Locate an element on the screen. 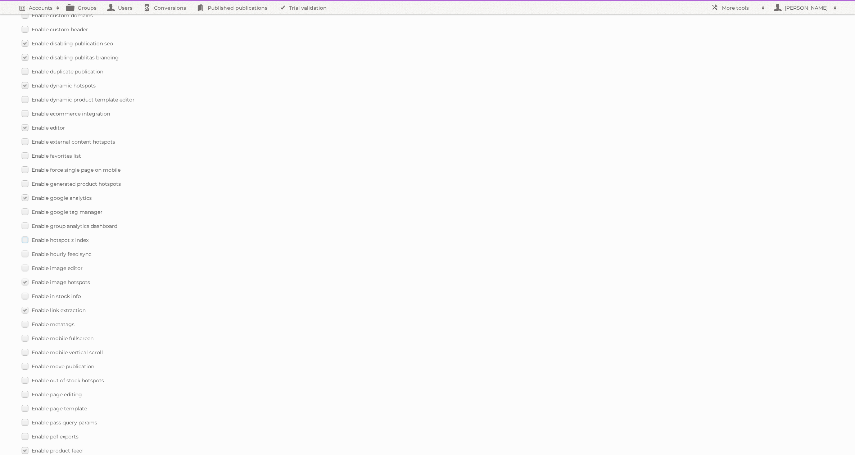 The width and height of the screenshot is (855, 455). a: More tools is located at coordinates (738, 8).